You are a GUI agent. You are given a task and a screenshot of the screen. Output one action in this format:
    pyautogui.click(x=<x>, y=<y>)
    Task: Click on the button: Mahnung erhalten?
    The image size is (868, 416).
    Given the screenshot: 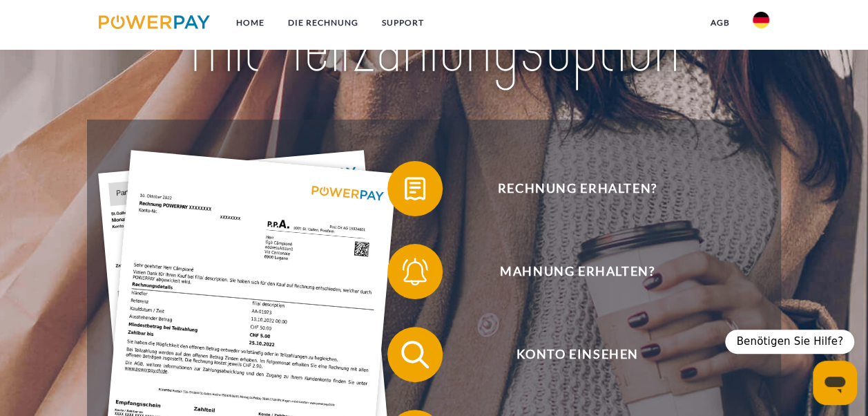 What is the action you would take?
    pyautogui.click(x=567, y=271)
    